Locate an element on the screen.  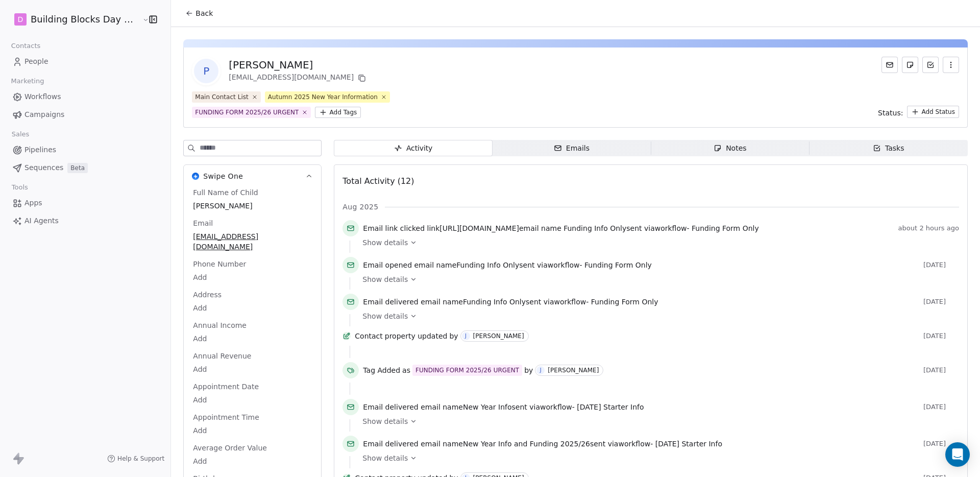
span: Building Blocks Day Nurseries is located at coordinates (85, 20).